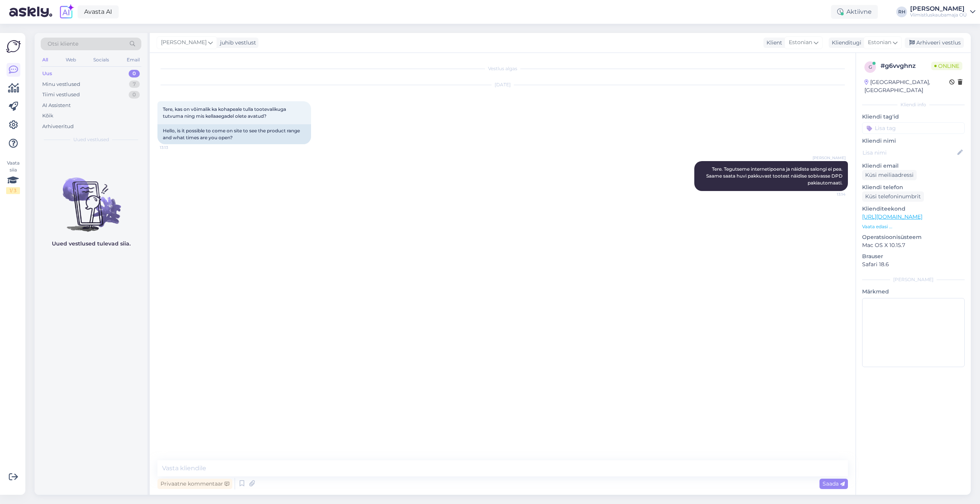  Describe the element at coordinates (901, 12) in the screenshot. I see `div: RH` at that location.